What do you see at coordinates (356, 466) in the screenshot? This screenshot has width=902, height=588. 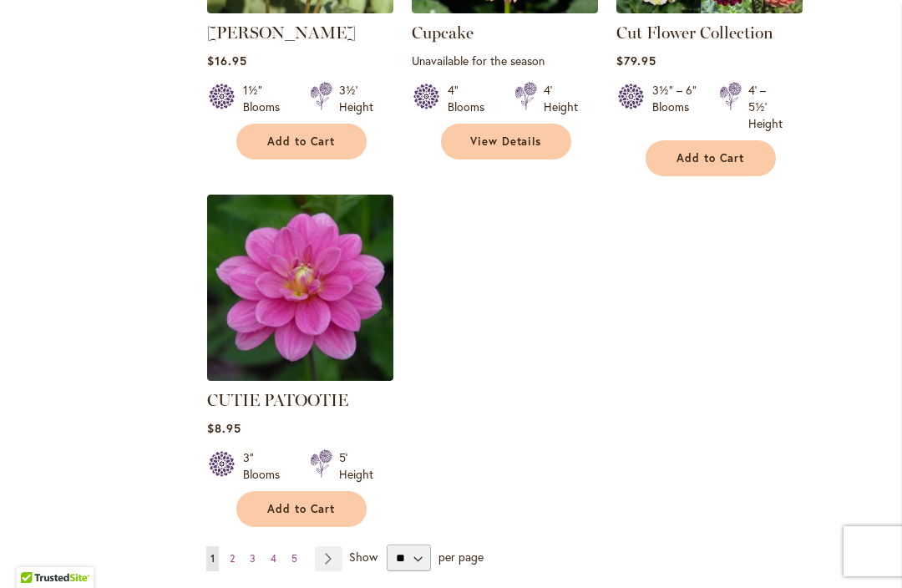 I see `div: 5' Height` at bounding box center [356, 466].